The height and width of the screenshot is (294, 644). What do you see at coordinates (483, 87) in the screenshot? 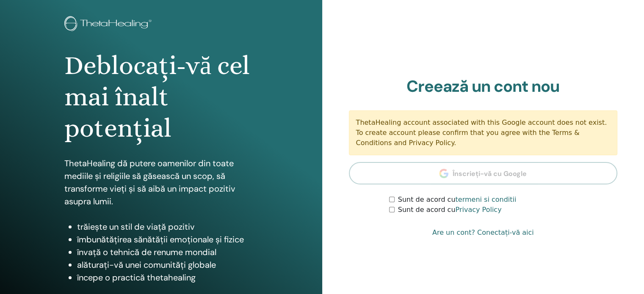
I see `h2: Creează un cont nou` at bounding box center [483, 87].